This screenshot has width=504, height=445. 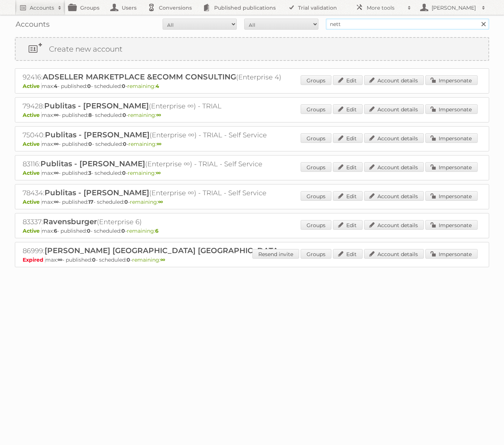 I want to click on h2: 86999: (Bronze ∞) - TRIAL - Self Service, so click(x=152, y=251).